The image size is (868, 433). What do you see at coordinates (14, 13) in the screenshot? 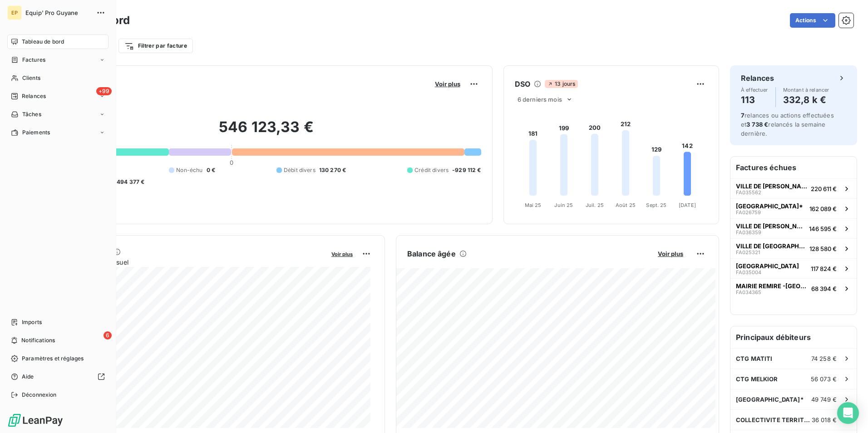
I see `div: EP` at bounding box center [14, 13].